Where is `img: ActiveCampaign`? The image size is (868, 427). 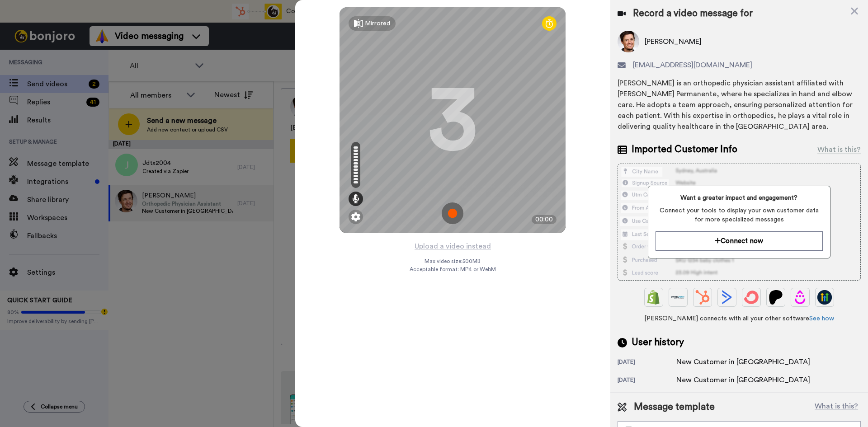 img: ActiveCampaign is located at coordinates (727, 298).